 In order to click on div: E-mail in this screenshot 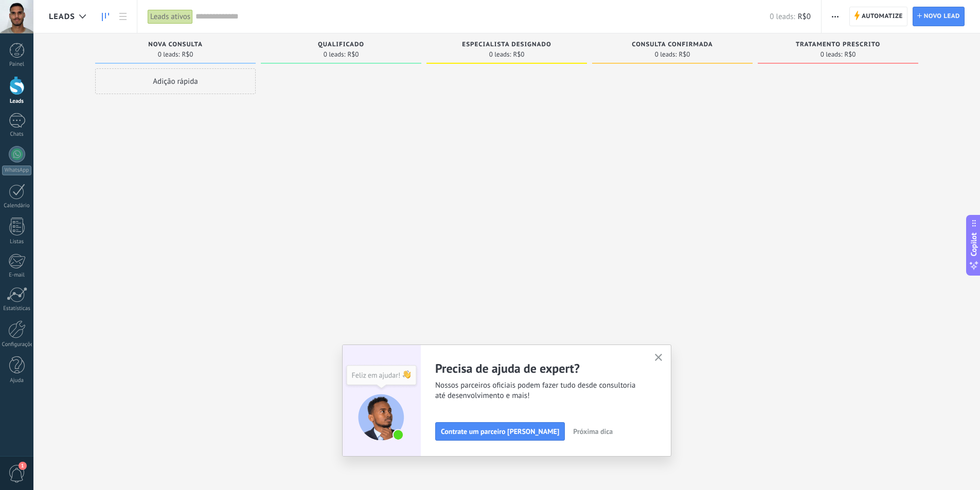, I will do `click(17, 275)`.